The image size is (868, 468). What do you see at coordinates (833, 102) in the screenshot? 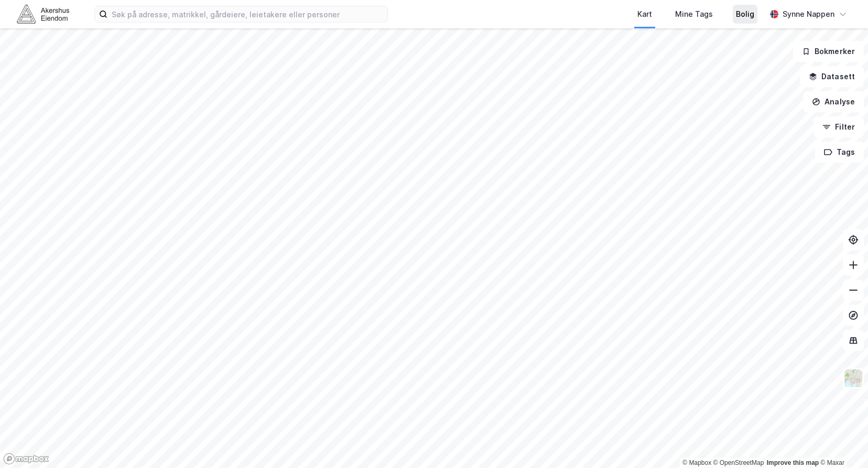
I see `button: Analyse` at bounding box center [833, 102].